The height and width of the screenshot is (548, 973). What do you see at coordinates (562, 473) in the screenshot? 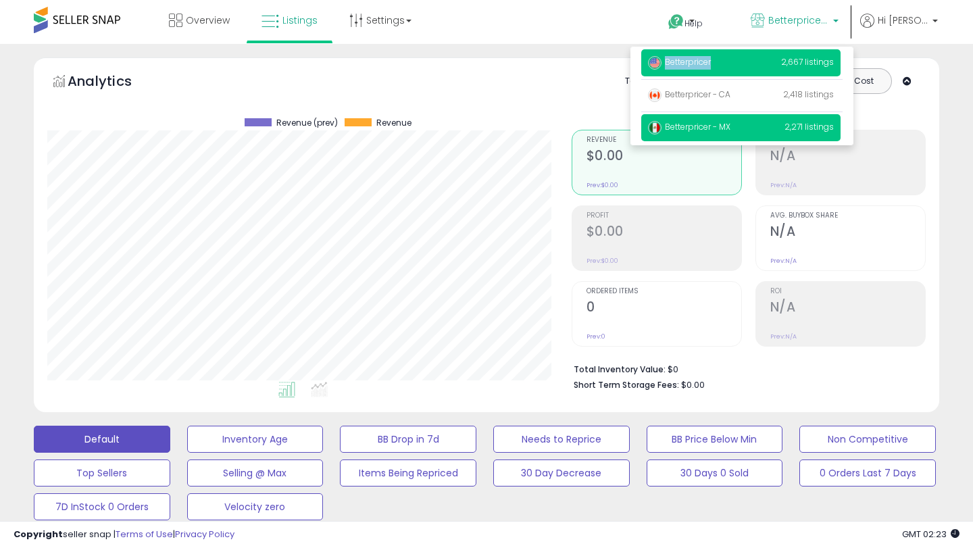
I see `button: 30 Day Decrease` at bounding box center [562, 473].